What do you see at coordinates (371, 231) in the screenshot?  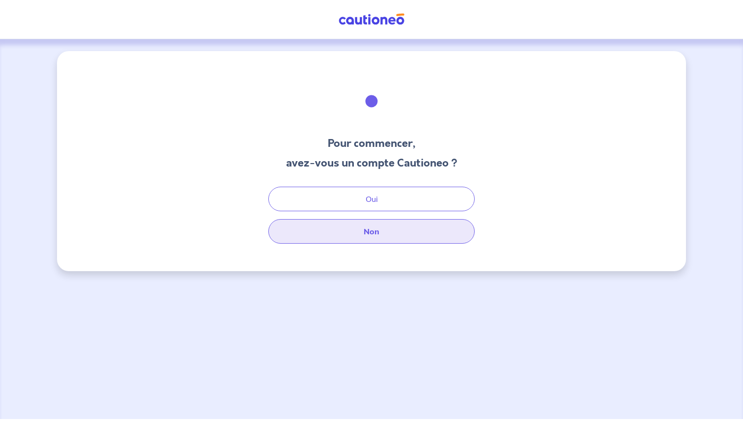 I see `button: Non` at bounding box center [371, 231].